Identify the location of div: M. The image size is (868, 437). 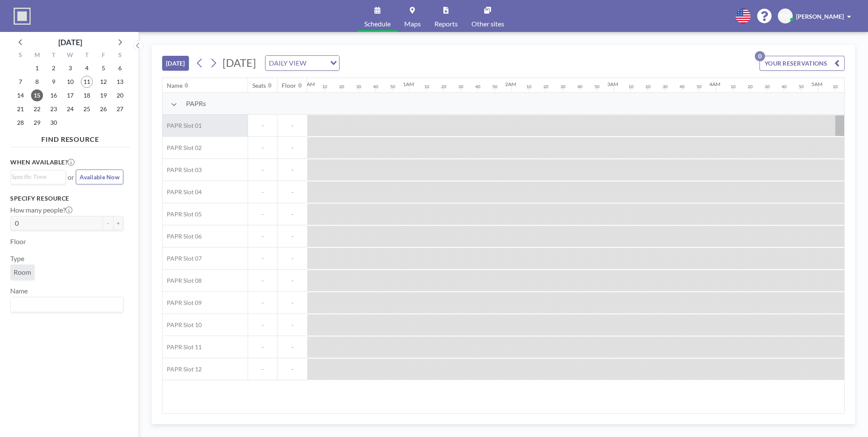
(37, 56).